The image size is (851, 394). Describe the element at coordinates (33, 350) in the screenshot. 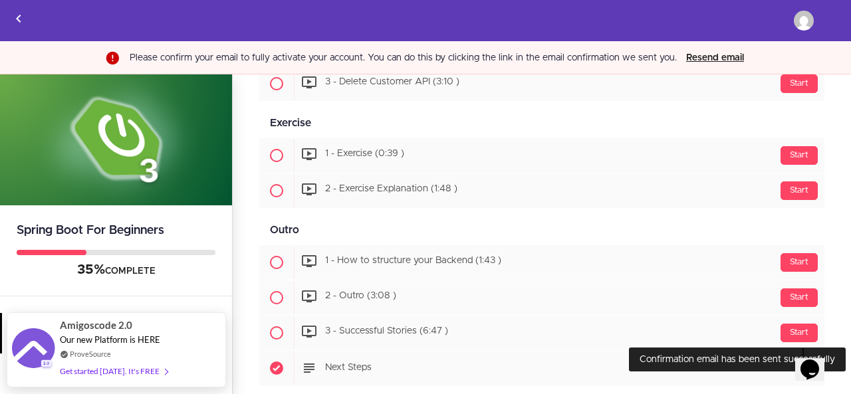

I see `img: provesource social proof notification image` at that location.